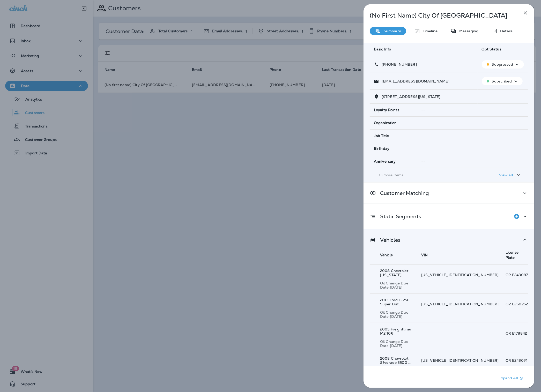  Describe the element at coordinates (401, 329) in the screenshot. I see `span: Freightliner` at that location.